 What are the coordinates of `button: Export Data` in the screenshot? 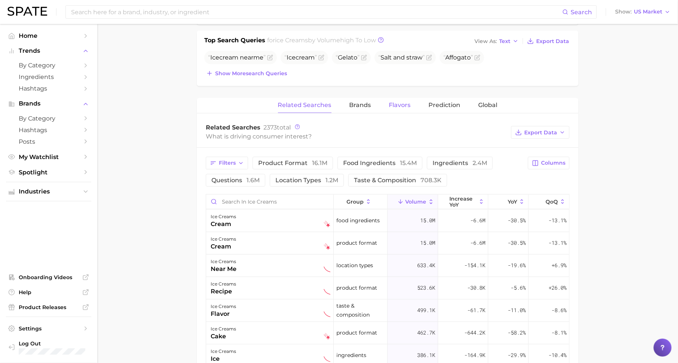 It's located at (548, 41).